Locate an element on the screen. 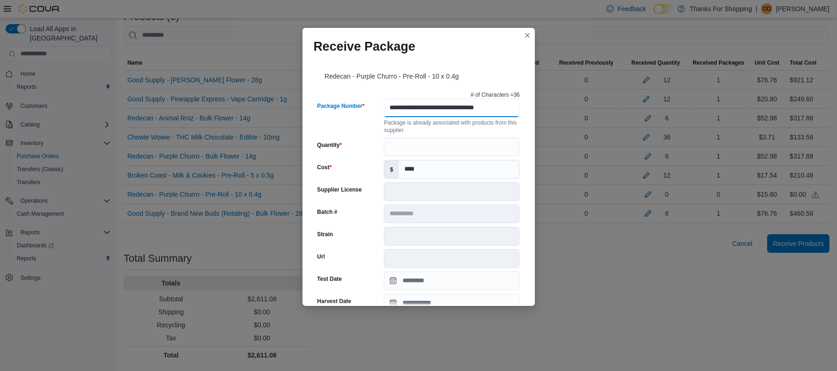  p: # of Characters = 36 is located at coordinates (495, 95).